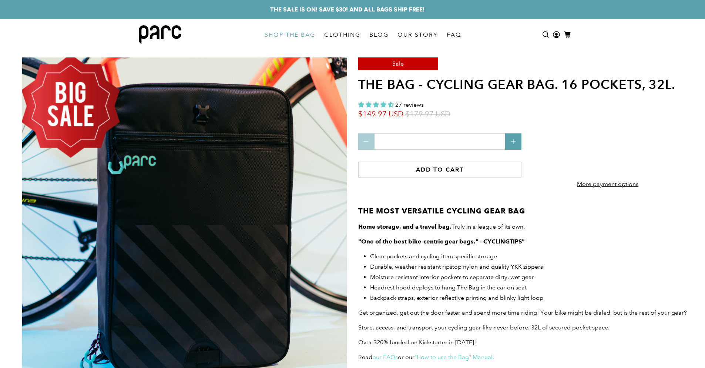 The height and width of the screenshot is (368, 705). What do you see at coordinates (379, 35) in the screenshot?
I see `a: BLOG` at bounding box center [379, 35].